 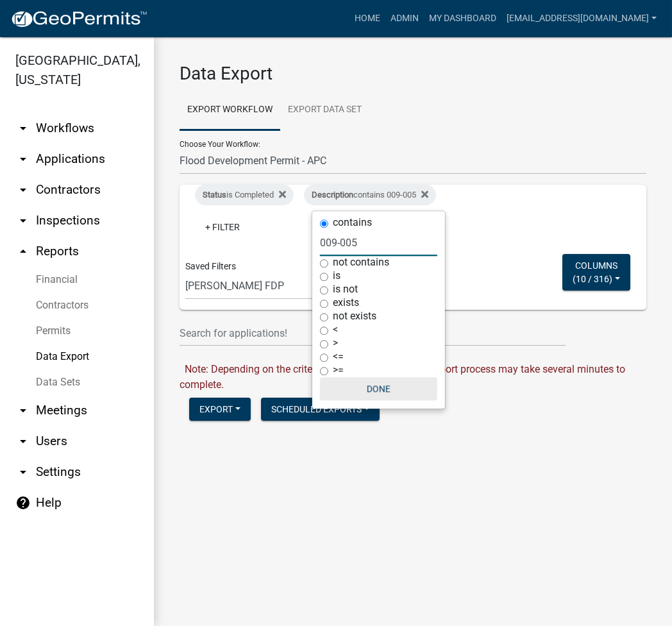 I want to click on div: is Completed, so click(x=244, y=195).